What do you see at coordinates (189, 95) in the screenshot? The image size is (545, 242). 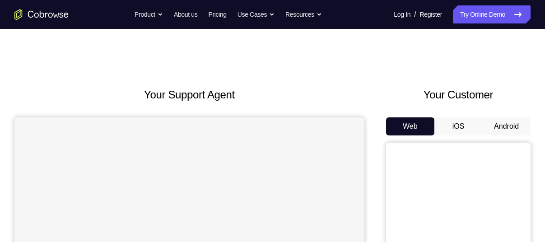 I see `h2: Your Support Agent` at bounding box center [189, 95].